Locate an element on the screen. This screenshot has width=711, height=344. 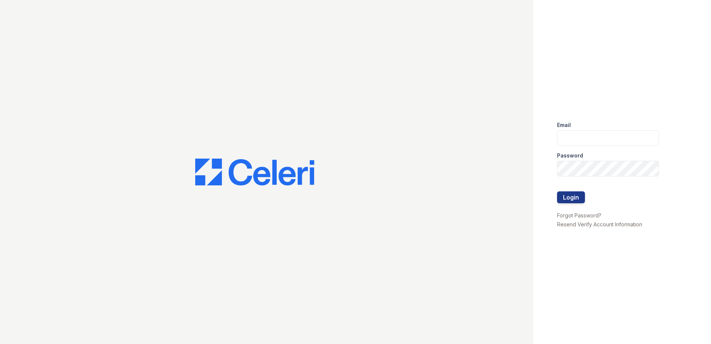
a: Resend Verify Account Information is located at coordinates (600, 224).